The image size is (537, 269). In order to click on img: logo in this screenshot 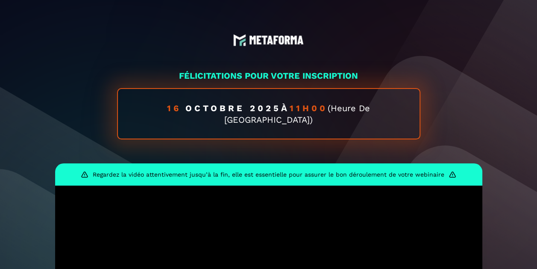, I will do `click(268, 40)`.